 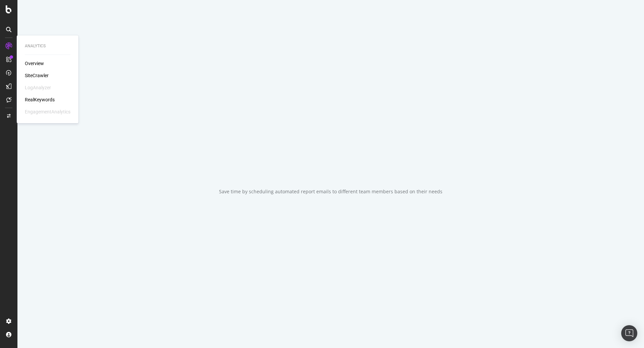 I want to click on a: EngagementAnalytics, so click(x=47, y=112).